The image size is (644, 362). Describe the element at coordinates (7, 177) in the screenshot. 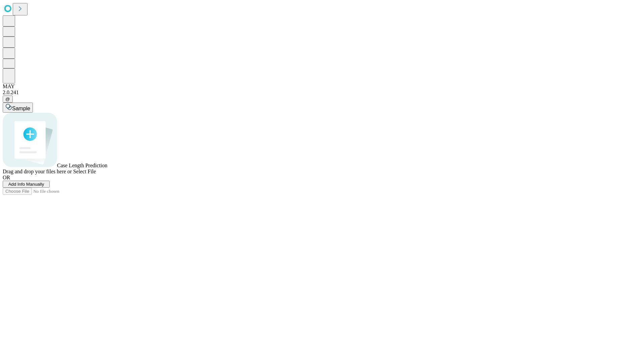

I see `span: OR` at that location.